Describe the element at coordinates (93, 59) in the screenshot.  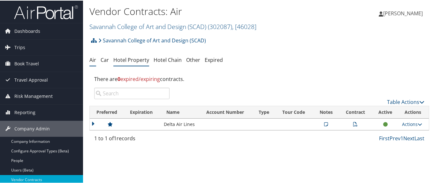
I see `a: Air` at that location.